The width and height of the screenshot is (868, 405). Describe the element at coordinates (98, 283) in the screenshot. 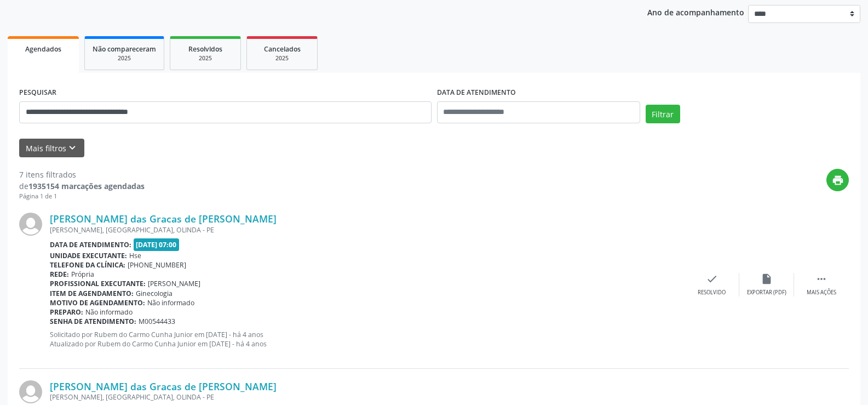

I see `b: Profissional executante:` at that location.